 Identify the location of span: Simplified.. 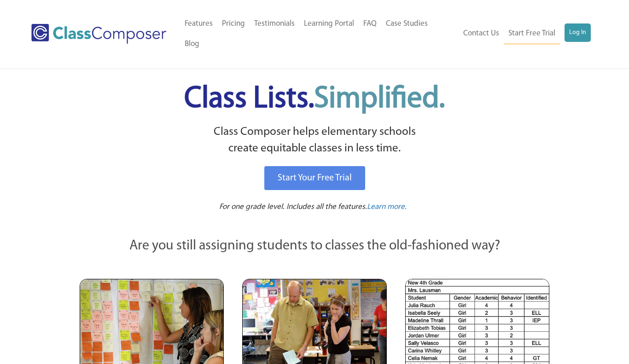
(379, 99).